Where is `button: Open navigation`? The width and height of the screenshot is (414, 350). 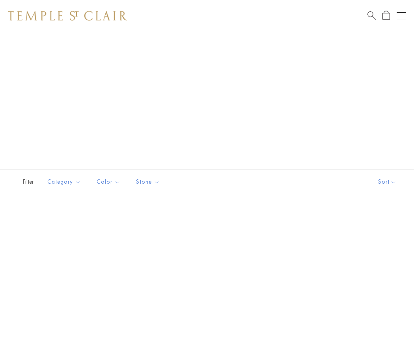 button: Open navigation is located at coordinates (402, 16).